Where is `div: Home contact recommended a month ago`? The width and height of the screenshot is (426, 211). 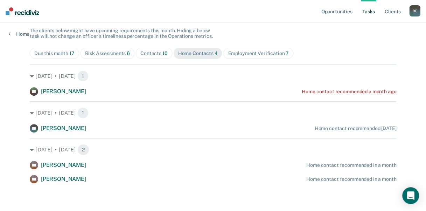
div: Home contact recommended a month ago is located at coordinates (349, 91).